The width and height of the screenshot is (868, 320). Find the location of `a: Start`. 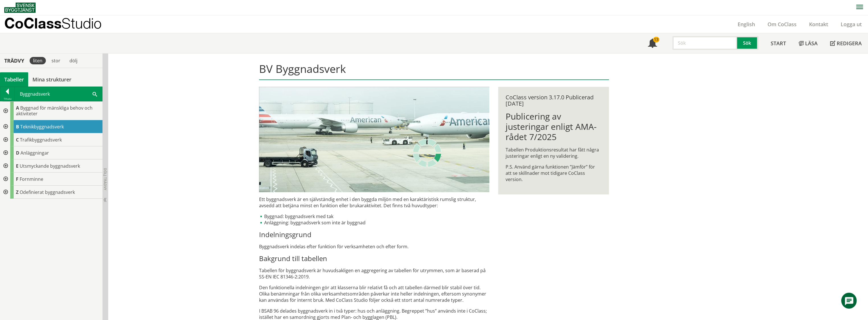

a: Start is located at coordinates (778, 43).